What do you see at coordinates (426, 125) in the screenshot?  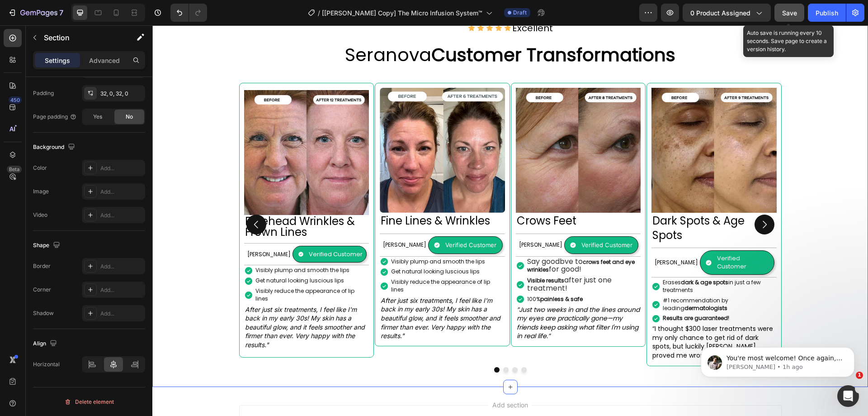 I see `img: before_after_8_eng_720.webp` at bounding box center [426, 125].